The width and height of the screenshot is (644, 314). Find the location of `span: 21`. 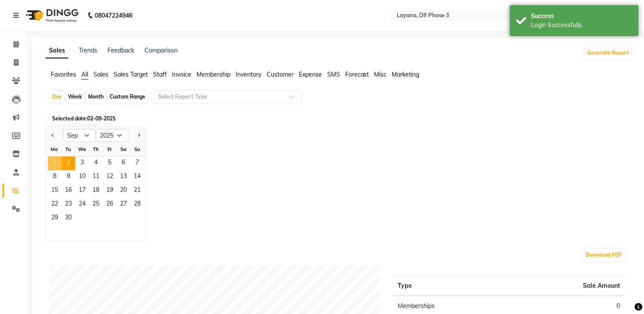

span: 21 is located at coordinates (137, 191).